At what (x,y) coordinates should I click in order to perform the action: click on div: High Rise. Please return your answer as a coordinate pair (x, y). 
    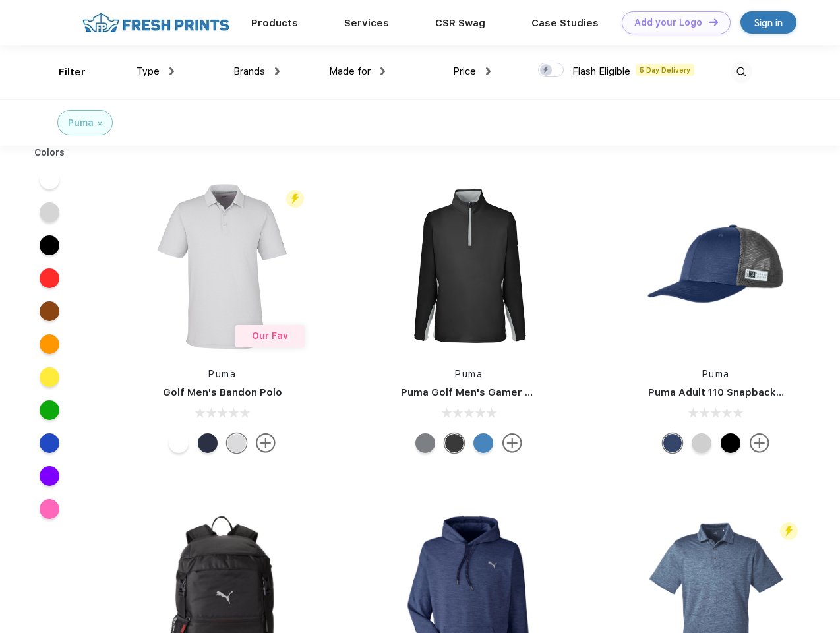
    Looking at the image, I should click on (237, 443).